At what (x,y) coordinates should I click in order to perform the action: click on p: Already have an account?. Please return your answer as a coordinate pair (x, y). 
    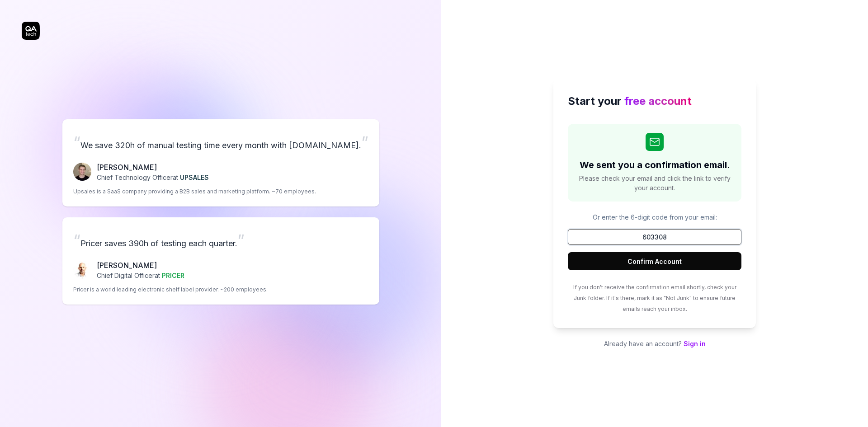
    Looking at the image, I should click on (655, 344).